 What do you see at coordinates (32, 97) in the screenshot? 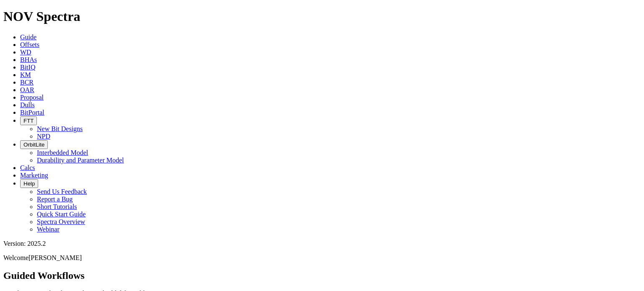
I see `a: Proposal` at bounding box center [32, 97].